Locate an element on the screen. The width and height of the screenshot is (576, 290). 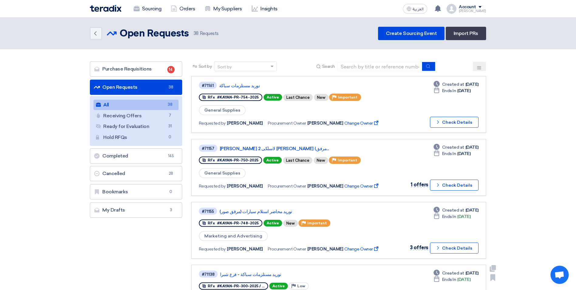
span: #KAYAN-PR-748-2025 is located at coordinates (238, 223).